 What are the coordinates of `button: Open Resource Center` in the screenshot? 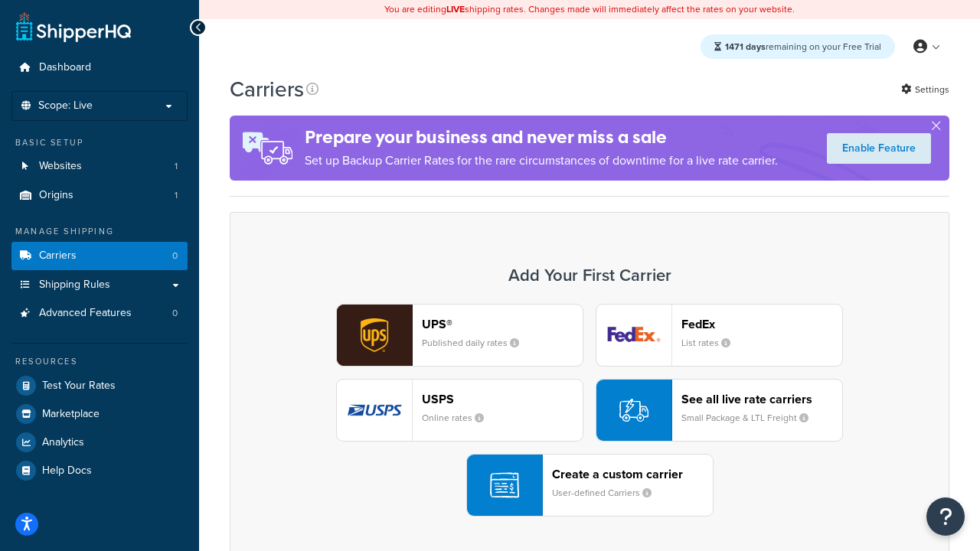 It's located at (946, 517).